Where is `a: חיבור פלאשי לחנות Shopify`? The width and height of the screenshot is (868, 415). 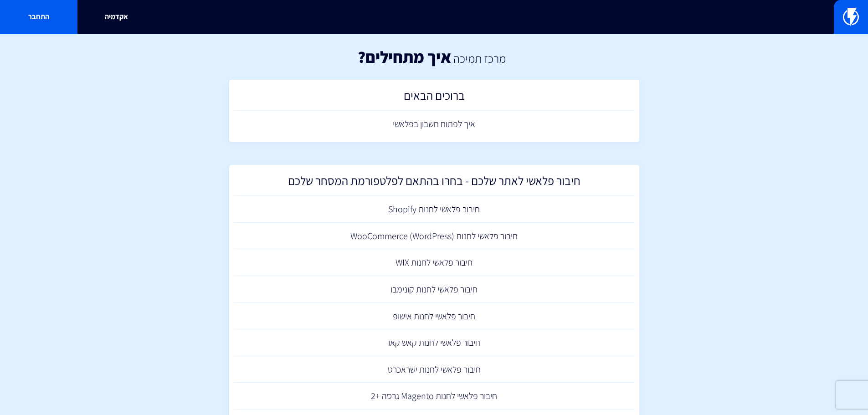 a: חיבור פלאשי לחנות Shopify is located at coordinates (434, 209).